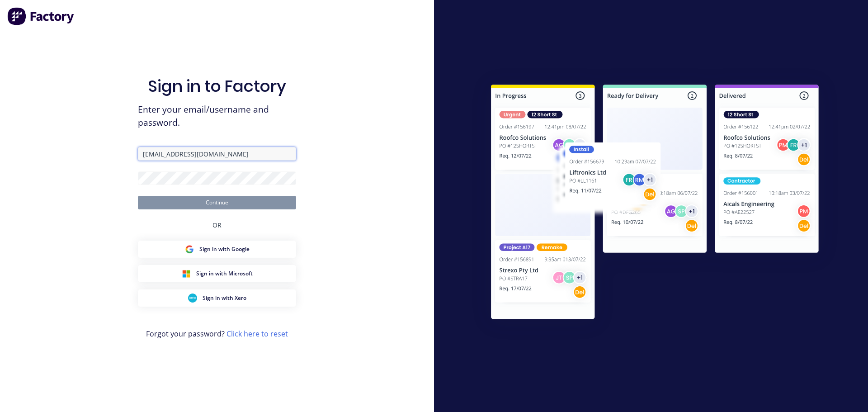 This screenshot has height=412, width=868. Describe the element at coordinates (224, 274) in the screenshot. I see `span: Sign in with Microsoft` at that location.